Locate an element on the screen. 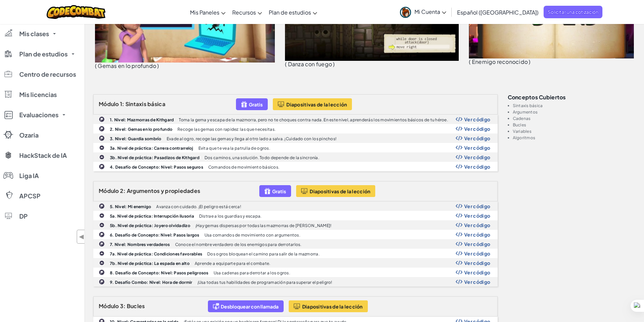 This screenshot has width=644, height=322. font: 3b. Nivel de práctica: Pasadizos de Kithgard is located at coordinates (154, 157).